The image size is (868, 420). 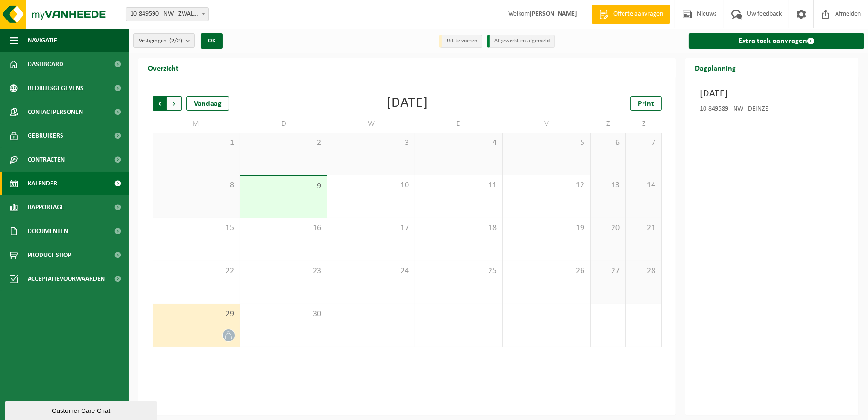 What do you see at coordinates (175, 41) in the screenshot?
I see `count: (2/2)` at bounding box center [175, 41].